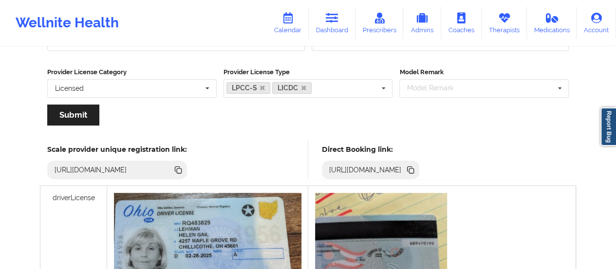 This screenshot has height=269, width=616. What do you see at coordinates (73, 115) in the screenshot?
I see `button: Submit` at bounding box center [73, 115].